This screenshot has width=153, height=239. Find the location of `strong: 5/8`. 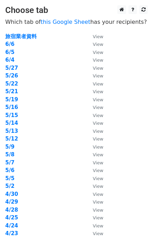

strong: 5/8 is located at coordinates (10, 154).